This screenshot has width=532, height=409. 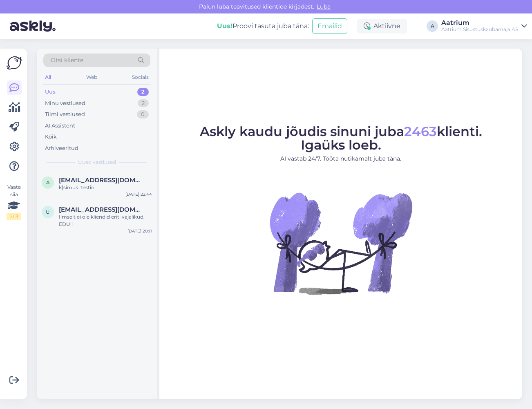 What do you see at coordinates (48, 77) in the screenshot?
I see `div: All` at bounding box center [48, 77].